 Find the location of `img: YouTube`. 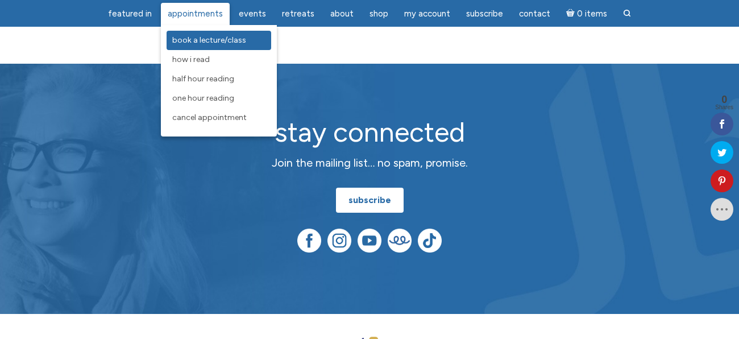

img: YouTube is located at coordinates (369, 240).